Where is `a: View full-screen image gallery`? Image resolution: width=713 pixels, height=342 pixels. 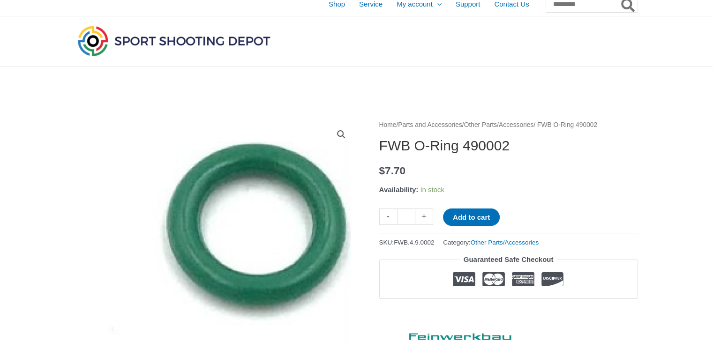 a: View full-screen image gallery is located at coordinates (341, 135).